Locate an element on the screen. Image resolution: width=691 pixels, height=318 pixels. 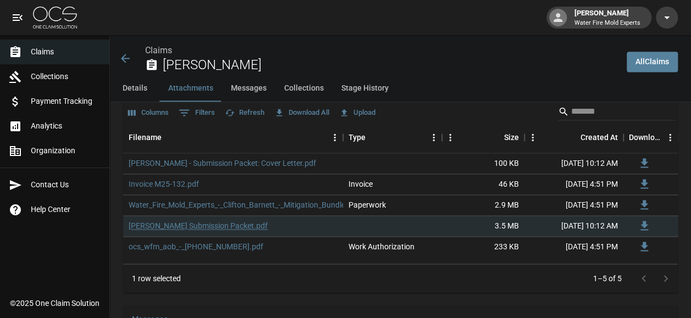
div: Paperwork is located at coordinates (367, 205).